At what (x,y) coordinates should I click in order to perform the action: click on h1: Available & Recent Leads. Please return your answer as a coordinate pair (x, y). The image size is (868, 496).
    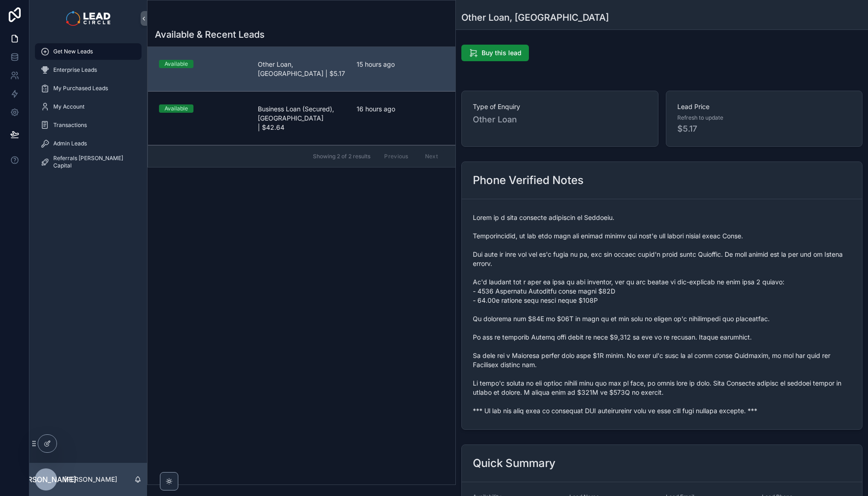
    Looking at the image, I should click on (210, 34).